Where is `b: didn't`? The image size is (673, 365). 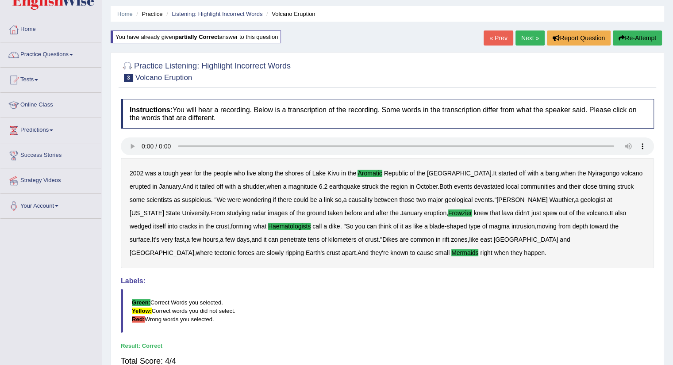 b: didn't is located at coordinates (522, 213).